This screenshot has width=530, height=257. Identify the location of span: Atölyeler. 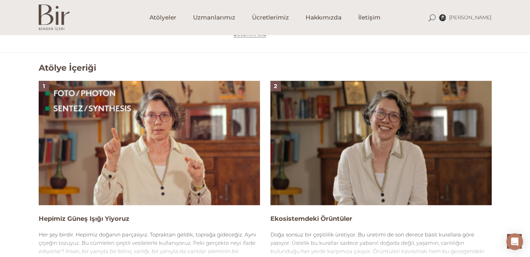
(163, 17).